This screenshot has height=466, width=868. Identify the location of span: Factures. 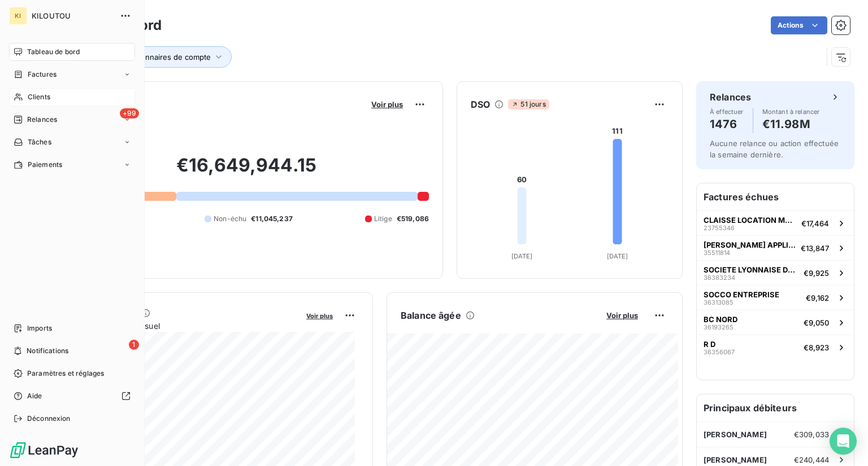
(42, 75).